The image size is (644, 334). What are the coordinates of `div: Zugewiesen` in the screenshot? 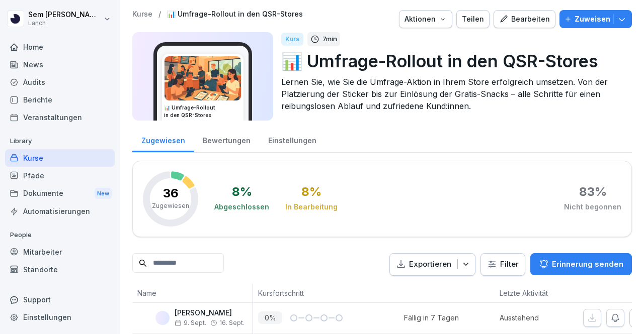 It's located at (163, 139).